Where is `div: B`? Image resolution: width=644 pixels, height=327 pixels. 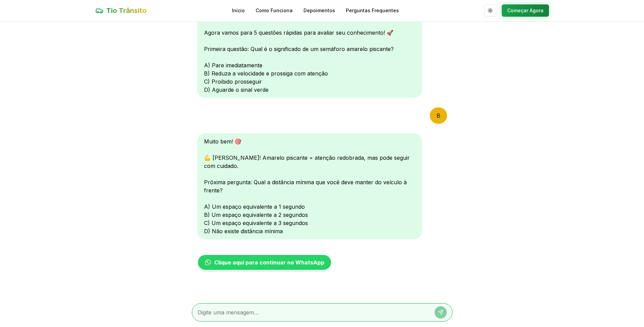
div: B is located at coordinates (438, 116).